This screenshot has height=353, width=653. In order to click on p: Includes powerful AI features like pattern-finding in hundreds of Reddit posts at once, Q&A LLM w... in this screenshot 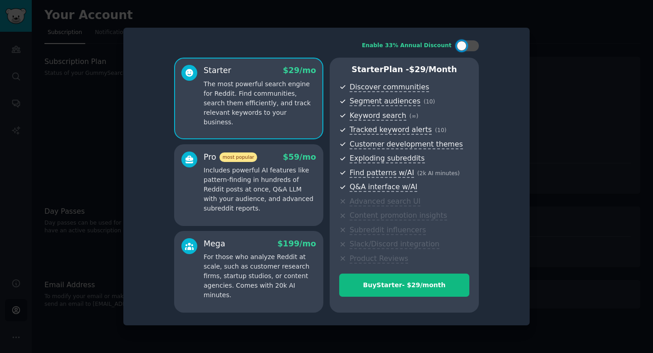, I will do `click(260, 189)`.